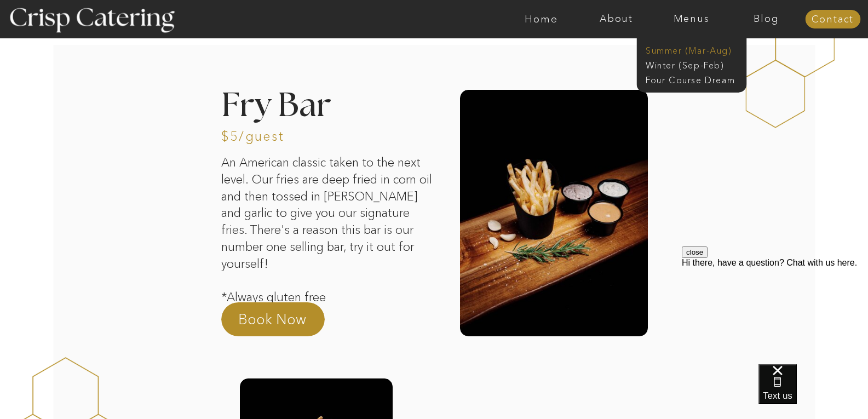 This screenshot has width=868, height=419. Describe the element at coordinates (694, 79) in the screenshot. I see `nav: Four Course Dream` at that location.